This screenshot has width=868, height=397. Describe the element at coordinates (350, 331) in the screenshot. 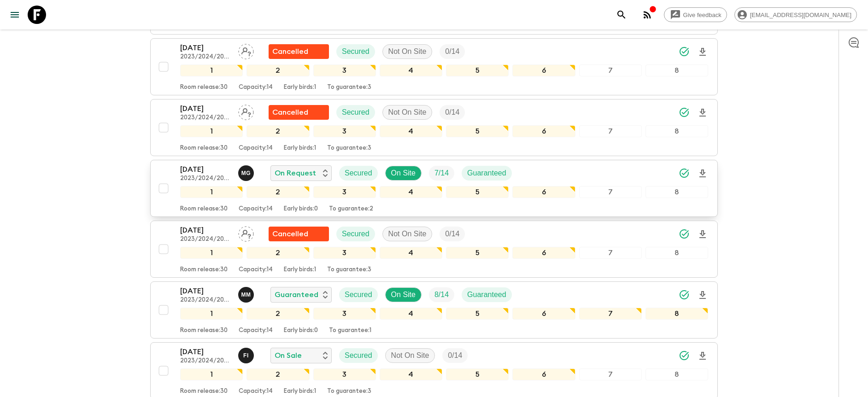

I see `p: To guarantee: 1` at that location.